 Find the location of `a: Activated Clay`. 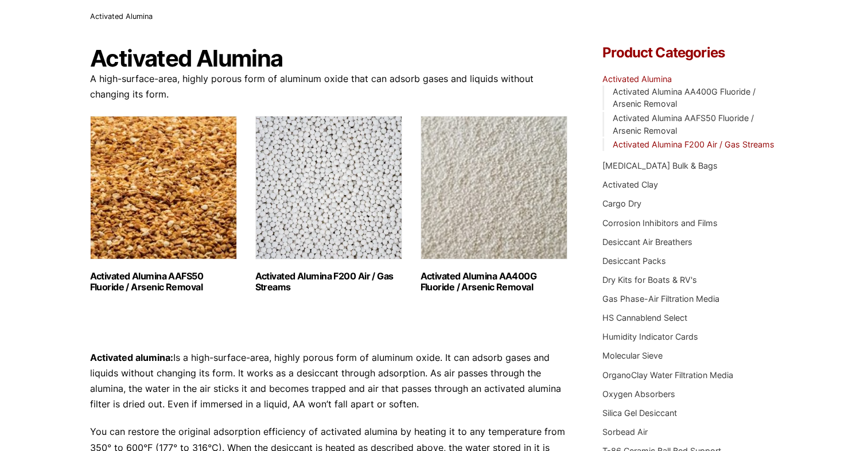

a: Activated Clay is located at coordinates (630, 184).